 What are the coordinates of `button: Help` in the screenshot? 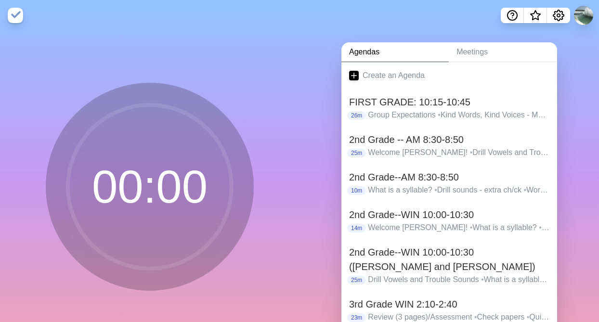 It's located at (513, 15).